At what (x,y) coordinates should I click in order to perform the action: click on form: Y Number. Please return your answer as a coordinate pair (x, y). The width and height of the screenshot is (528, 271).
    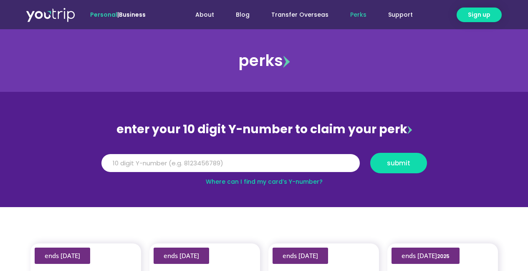
    Looking at the image, I should click on (264, 166).